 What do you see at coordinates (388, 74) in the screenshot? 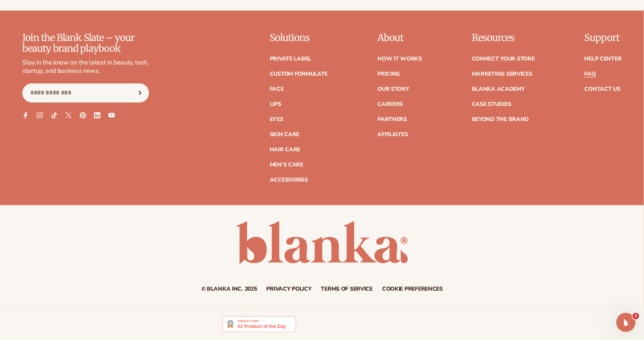
I see `a: Pricing` at bounding box center [388, 74].